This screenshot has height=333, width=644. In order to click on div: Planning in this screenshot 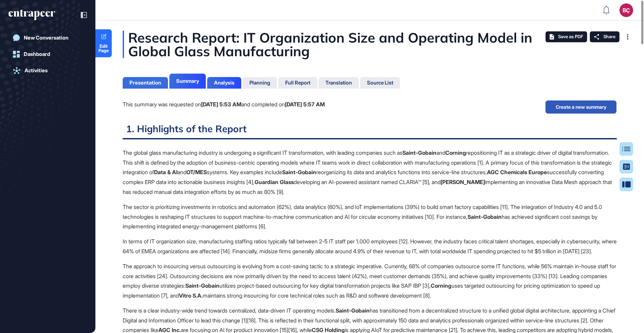, I will do `click(260, 83)`.